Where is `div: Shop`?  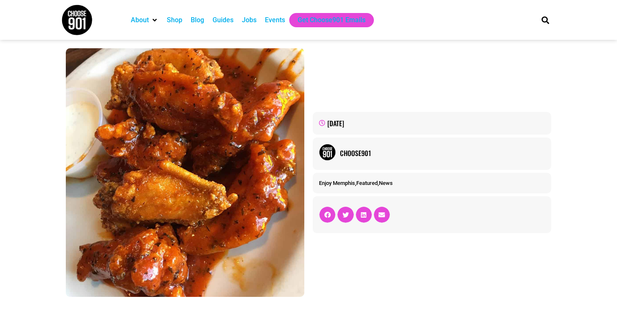
div: Shop is located at coordinates (174, 20).